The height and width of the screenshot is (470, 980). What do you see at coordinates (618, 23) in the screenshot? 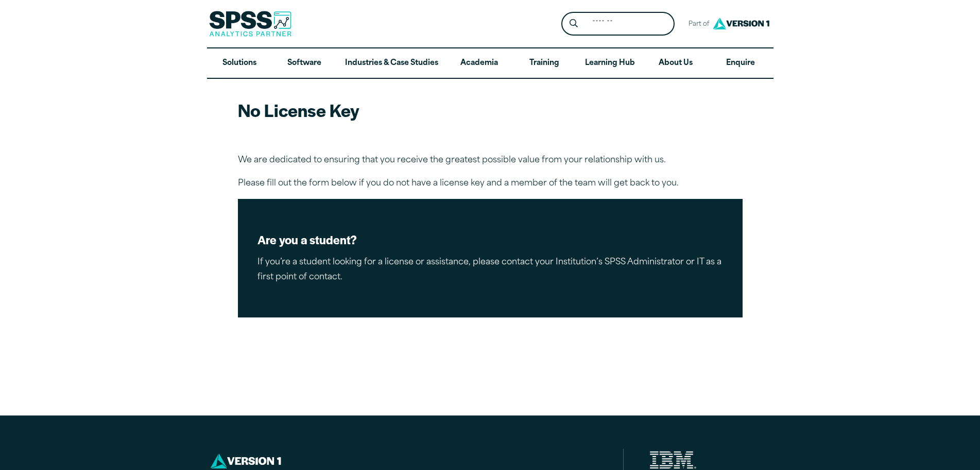
I see `form: Site Header Search Form` at bounding box center [618, 23].